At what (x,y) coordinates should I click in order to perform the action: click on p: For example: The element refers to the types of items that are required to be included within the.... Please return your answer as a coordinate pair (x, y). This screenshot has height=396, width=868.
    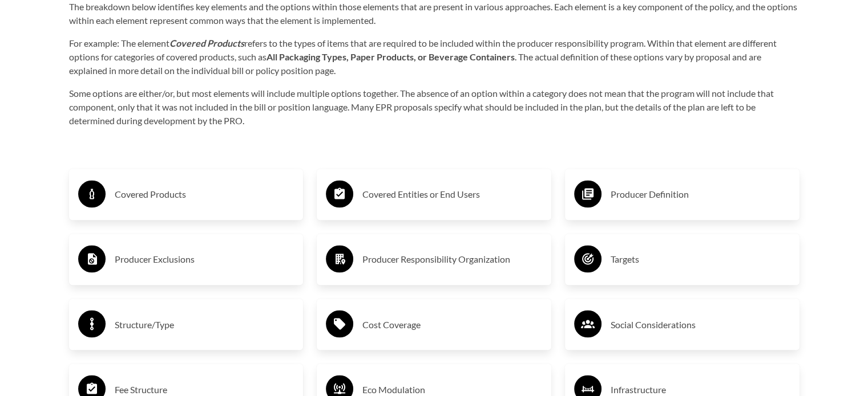
    Looking at the image, I should click on (434, 57).